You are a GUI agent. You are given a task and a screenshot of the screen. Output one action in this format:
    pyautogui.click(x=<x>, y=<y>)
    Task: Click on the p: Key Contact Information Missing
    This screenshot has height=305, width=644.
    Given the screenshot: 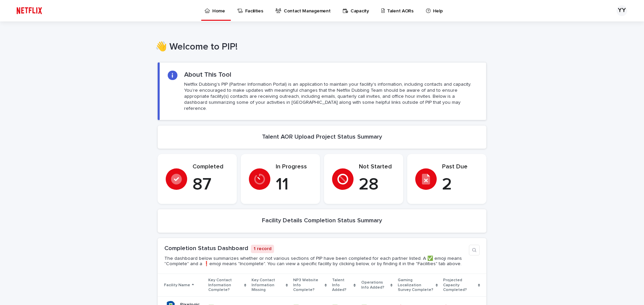 What is the action you would take?
    pyautogui.click(x=268, y=285)
    